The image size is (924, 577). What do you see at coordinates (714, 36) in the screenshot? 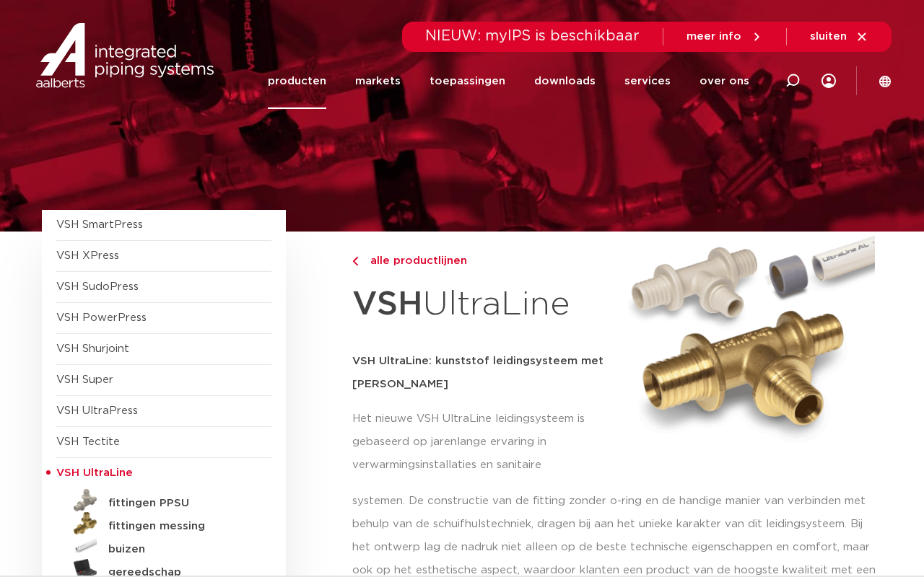
I see `span: meer info` at bounding box center [714, 36].